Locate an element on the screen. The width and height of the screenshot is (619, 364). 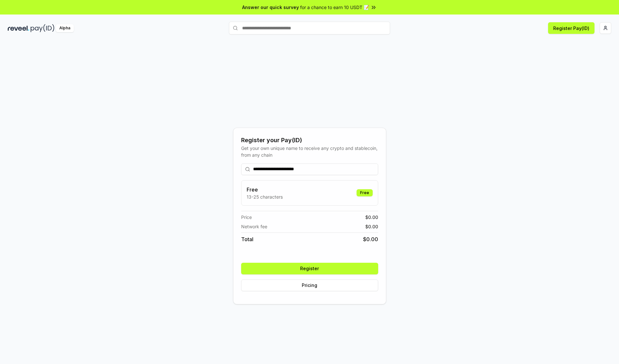
div: Register your Pay(ID) is located at coordinates (310, 141).